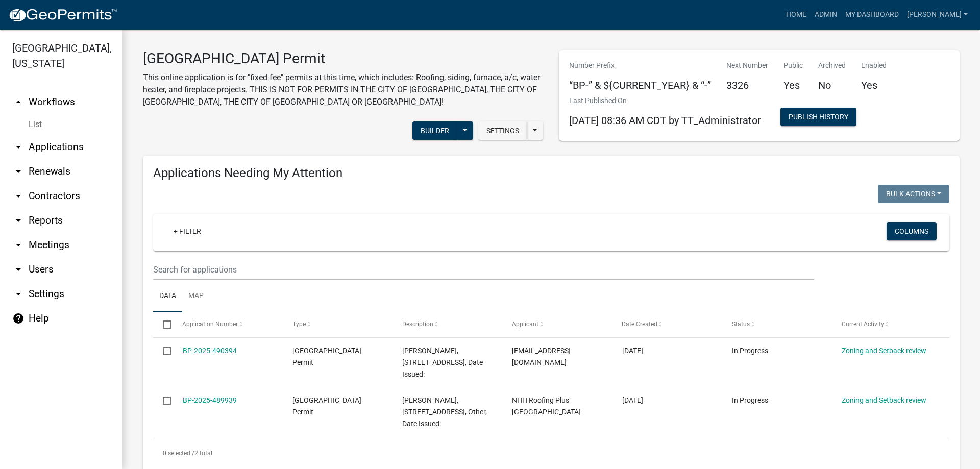  I want to click on p: Next Number, so click(747, 65).